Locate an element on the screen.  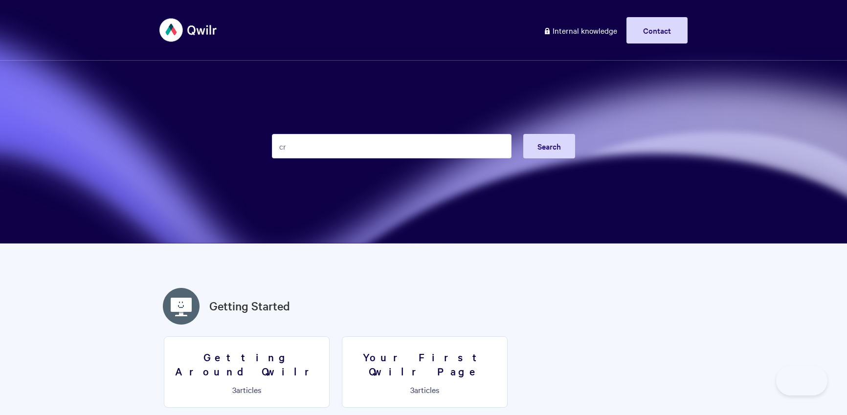
a: Contact is located at coordinates (657, 30).